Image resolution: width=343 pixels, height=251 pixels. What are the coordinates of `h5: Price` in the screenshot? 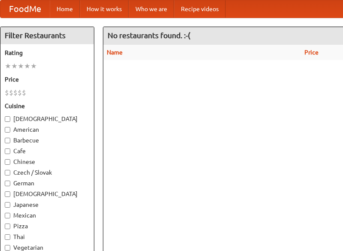 It's located at (47, 79).